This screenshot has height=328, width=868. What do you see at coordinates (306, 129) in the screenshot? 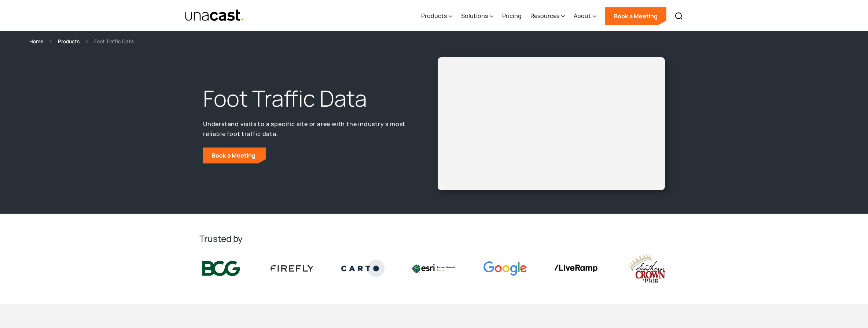
I see `p: Understand visits to a specific site or area with the industry’s most reliable foot traffic data.` at bounding box center [306, 129].